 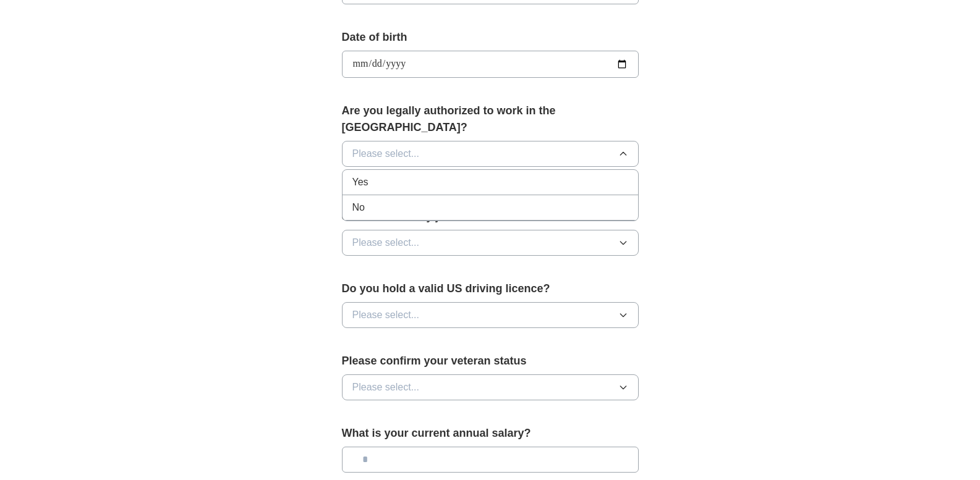 What do you see at coordinates (359, 208) in the screenshot?
I see `span: No` at bounding box center [359, 208].